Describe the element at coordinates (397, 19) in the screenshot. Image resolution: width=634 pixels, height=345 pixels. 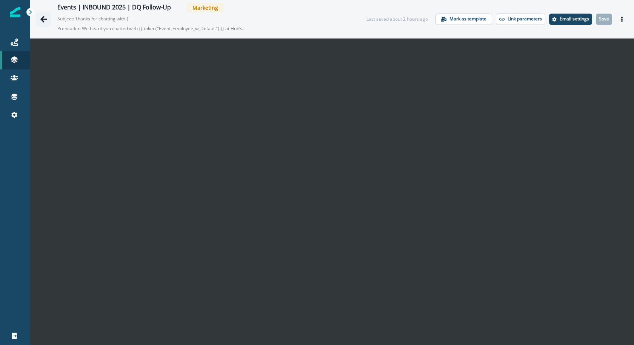
I see `div: Last saved about 2 hours ago` at that location.